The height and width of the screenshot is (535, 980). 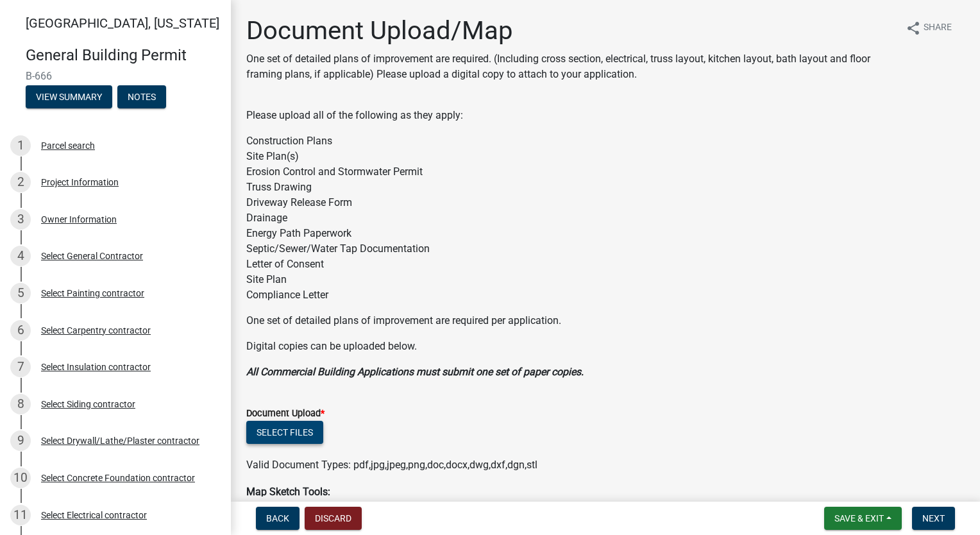 I want to click on button: shareShare, so click(x=929, y=28).